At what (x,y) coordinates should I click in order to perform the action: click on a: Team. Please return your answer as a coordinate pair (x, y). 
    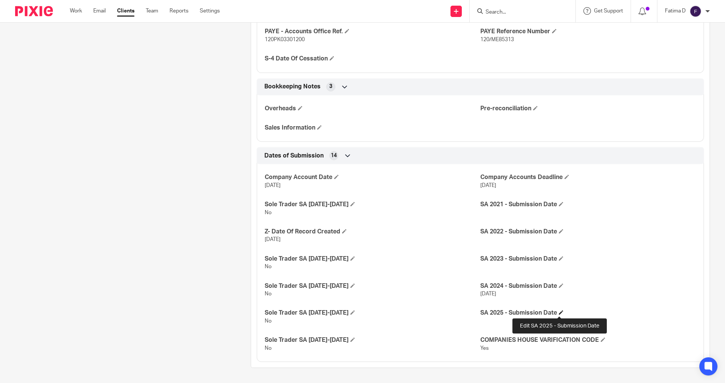
    Looking at the image, I should click on (152, 11).